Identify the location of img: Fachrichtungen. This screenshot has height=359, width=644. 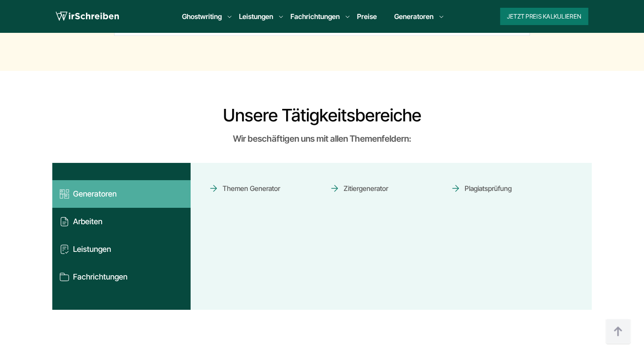
(64, 277).